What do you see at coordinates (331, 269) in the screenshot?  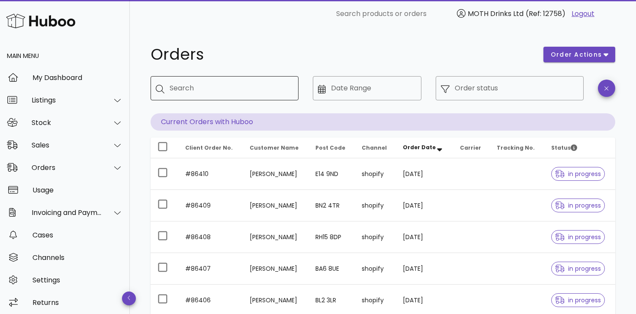 I see `td: BA6 8UE` at bounding box center [331, 269].